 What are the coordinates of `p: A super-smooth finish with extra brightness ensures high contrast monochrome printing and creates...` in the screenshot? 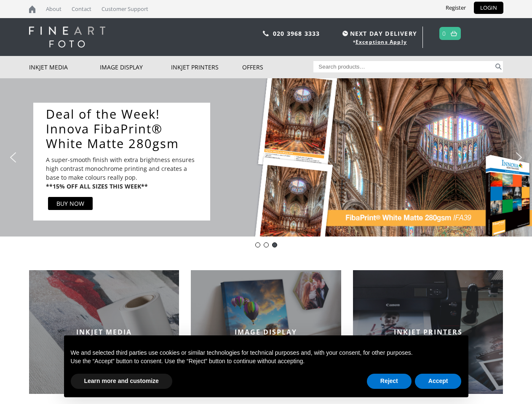 It's located at (120, 168).